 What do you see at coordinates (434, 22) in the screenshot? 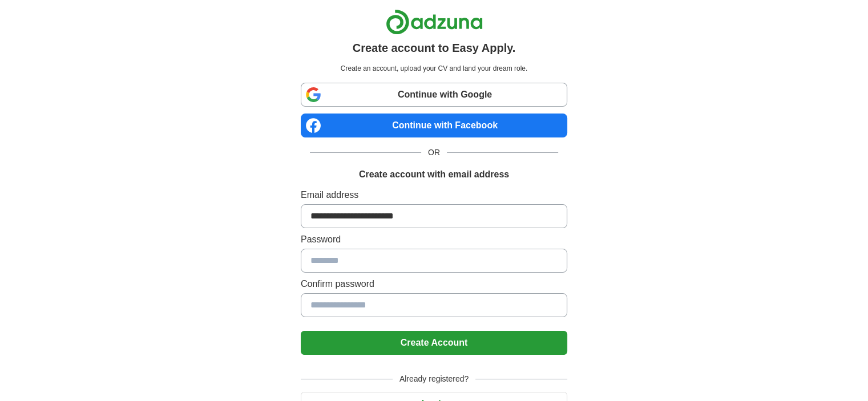
I see `img: Adzuna logo` at bounding box center [434, 22].